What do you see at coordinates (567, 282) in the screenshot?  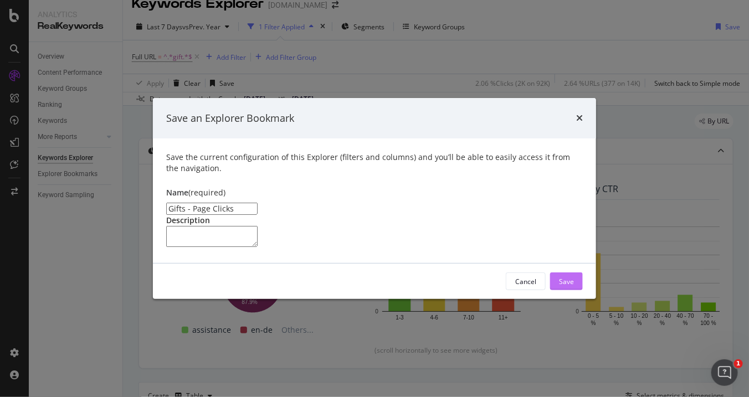 I see `button: Save` at bounding box center [567, 282].